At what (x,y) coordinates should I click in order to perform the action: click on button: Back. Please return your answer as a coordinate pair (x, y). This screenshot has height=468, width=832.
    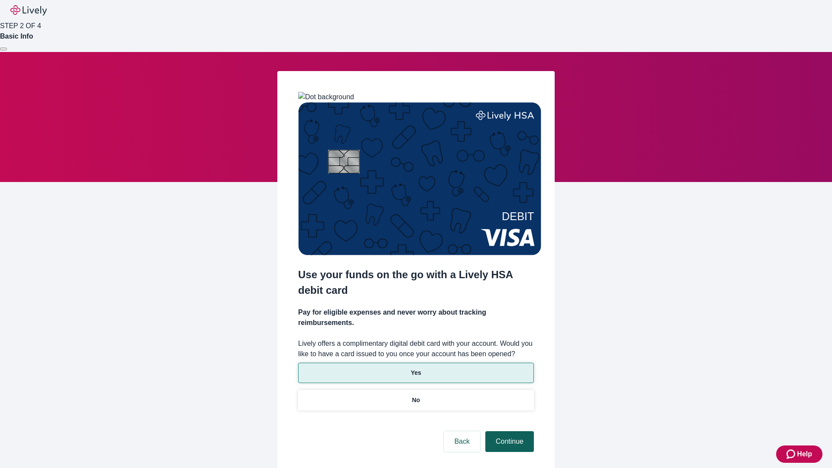
    Looking at the image, I should click on (462, 442).